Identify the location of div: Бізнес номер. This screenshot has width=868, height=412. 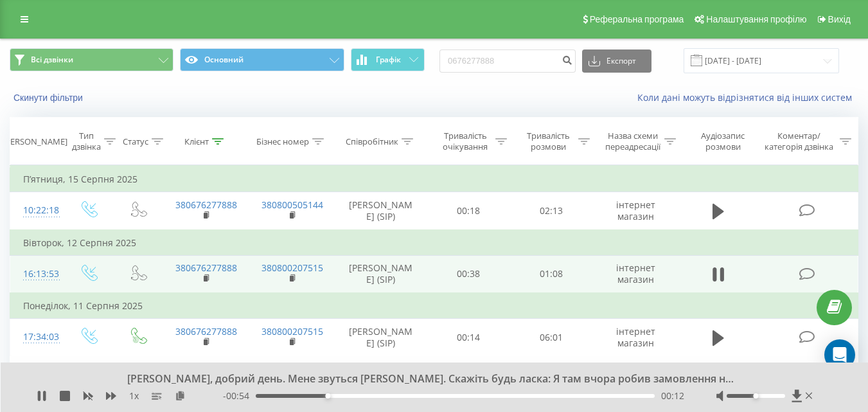
(283, 141).